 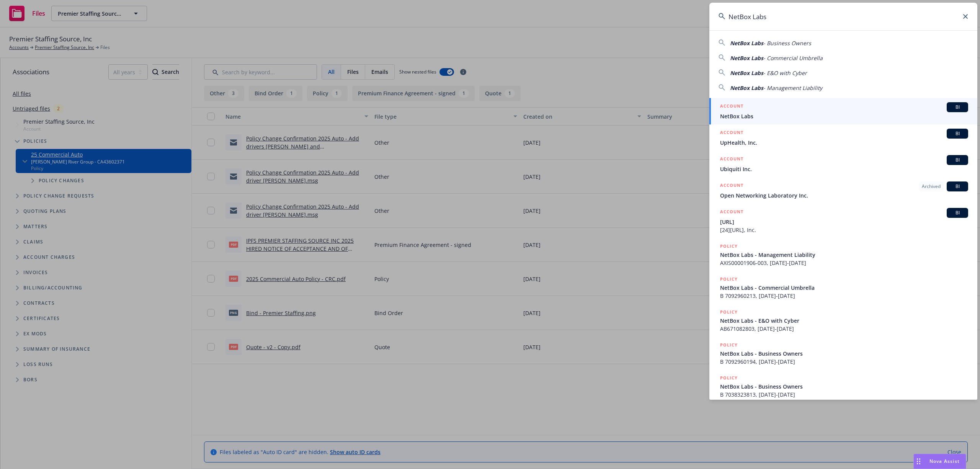 What do you see at coordinates (843, 138) in the screenshot?
I see `a: ACCOUNTBIUpHealth, Inc.` at bounding box center [843, 138].